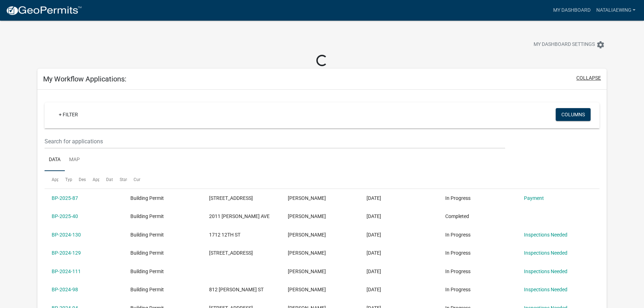 The width and height of the screenshot is (644, 308). Describe the element at coordinates (65, 198) in the screenshot. I see `a: BP-2025-87` at that location.